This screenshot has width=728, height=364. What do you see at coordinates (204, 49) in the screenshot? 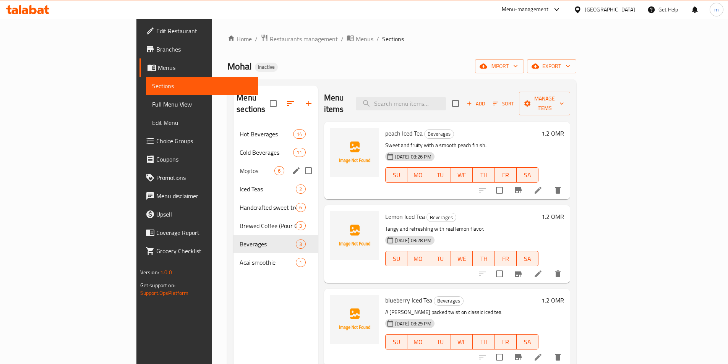
I see `span: Branches` at bounding box center [204, 49].